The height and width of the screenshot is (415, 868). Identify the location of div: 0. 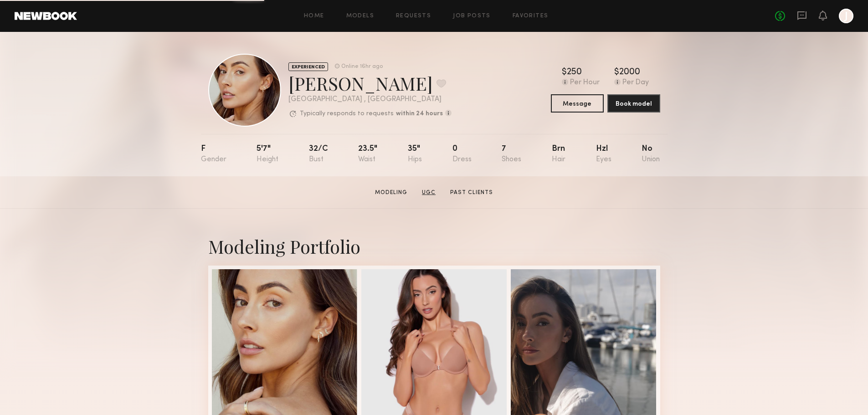
(462, 154).